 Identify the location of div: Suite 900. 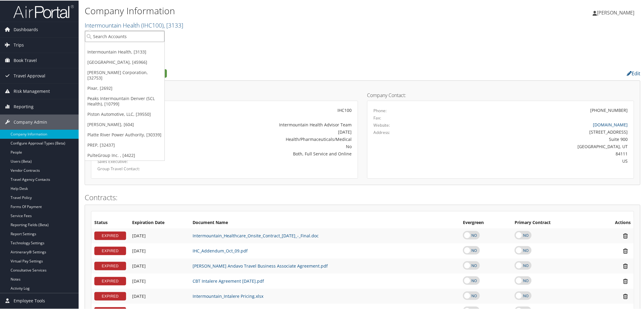
(533, 138).